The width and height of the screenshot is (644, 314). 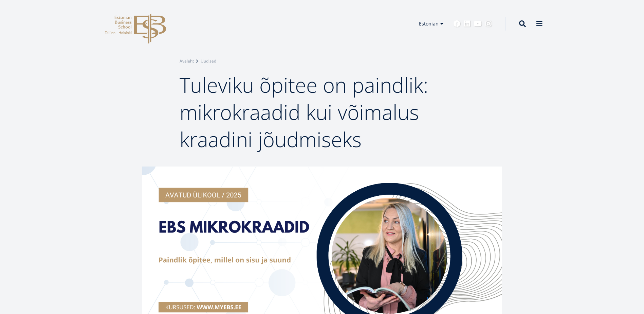 I want to click on a: Facebook, so click(x=457, y=24).